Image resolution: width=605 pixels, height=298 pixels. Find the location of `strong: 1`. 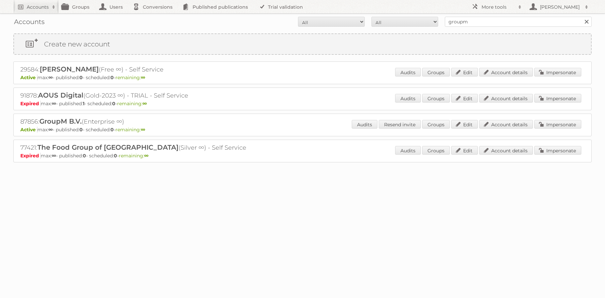

strong: 1 is located at coordinates (83, 103).